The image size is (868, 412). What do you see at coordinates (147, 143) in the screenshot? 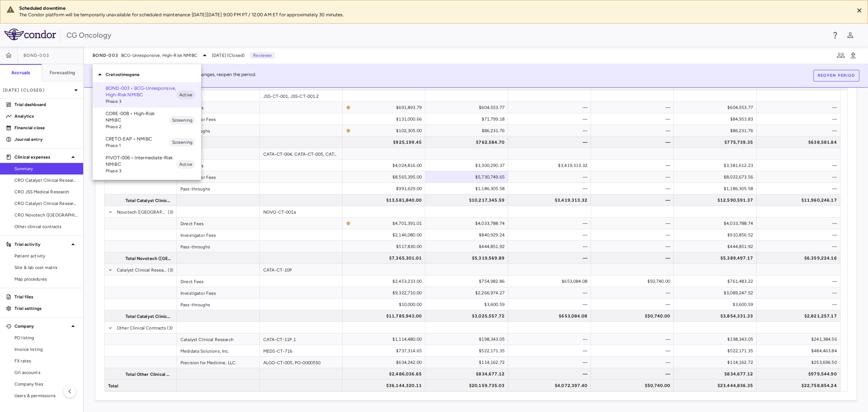
I see `div: CRETO-EAP • NMIBCPhase 1Screening` at bounding box center [147, 143].